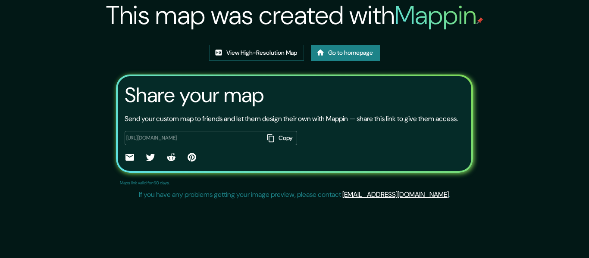 The height and width of the screenshot is (258, 589). Describe the element at coordinates (256, 53) in the screenshot. I see `a: View High-Resolution Map` at that location.